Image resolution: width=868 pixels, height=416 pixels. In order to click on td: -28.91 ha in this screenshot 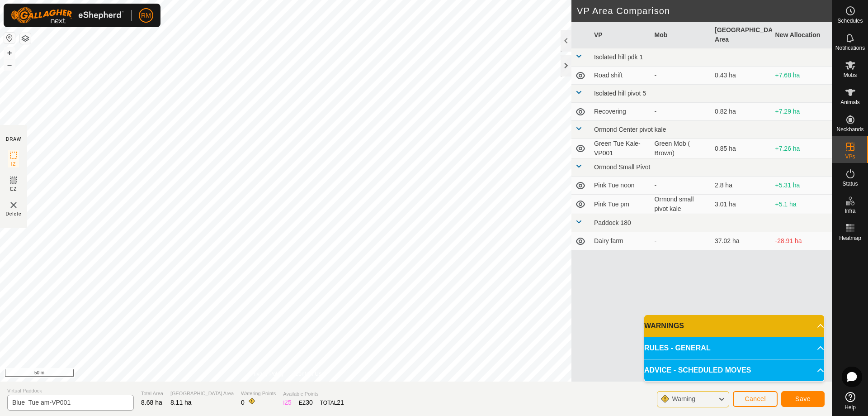, I will do `click(802, 241)`.